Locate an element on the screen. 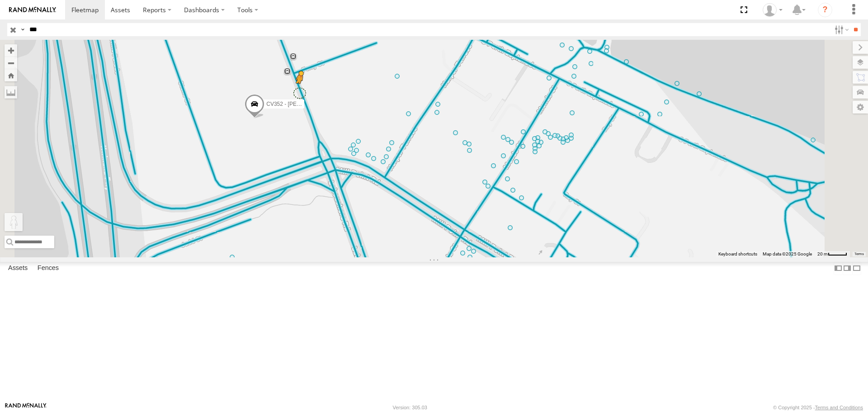 This screenshot has height=412, width=868. span: 20 m is located at coordinates (822, 254).